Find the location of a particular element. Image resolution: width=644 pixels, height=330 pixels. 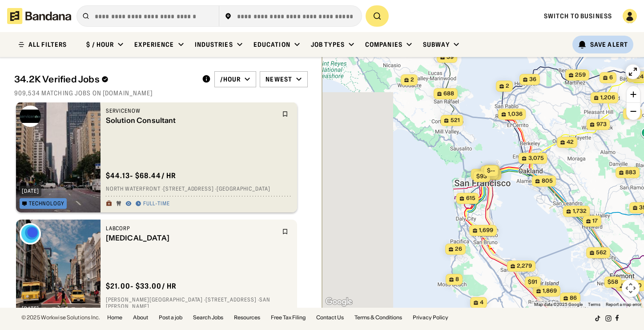

div: Save Alert is located at coordinates (609, 45).